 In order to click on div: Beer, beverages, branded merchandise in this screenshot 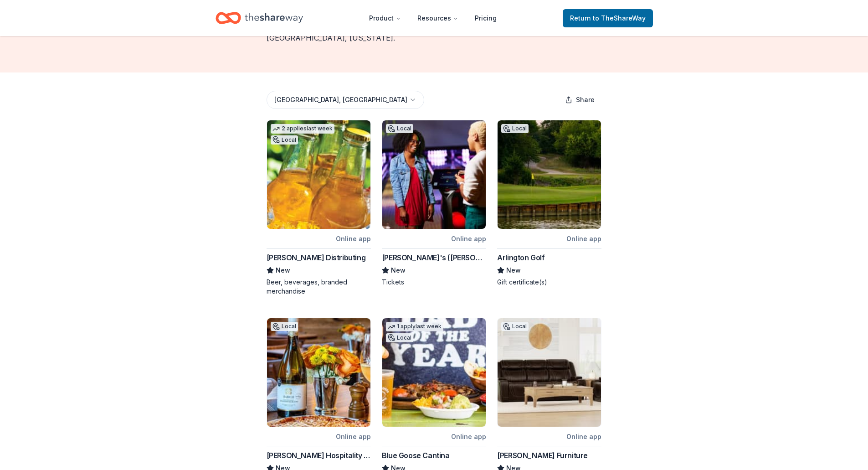, I will do `click(318, 287)`.